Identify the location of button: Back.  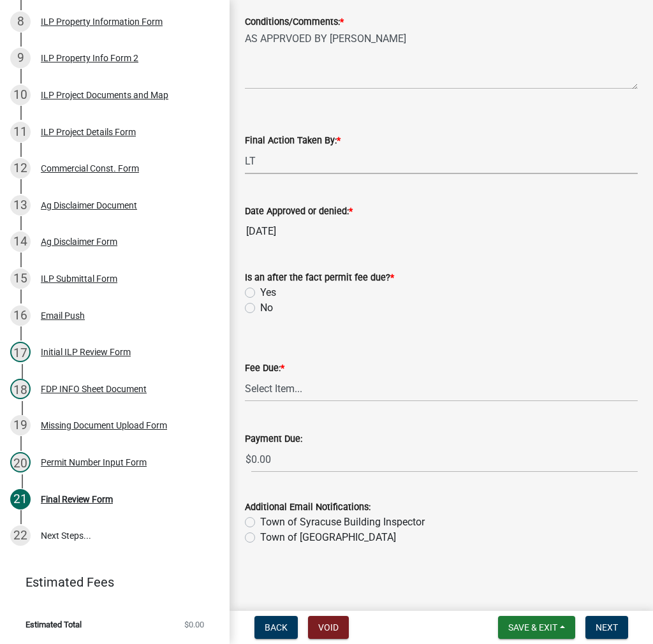
(276, 627).